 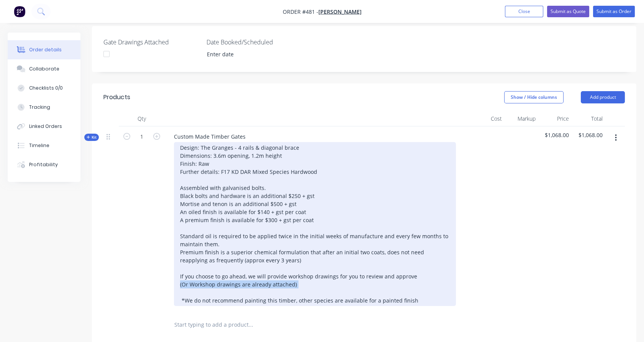 I want to click on button: Close, so click(x=524, y=12).